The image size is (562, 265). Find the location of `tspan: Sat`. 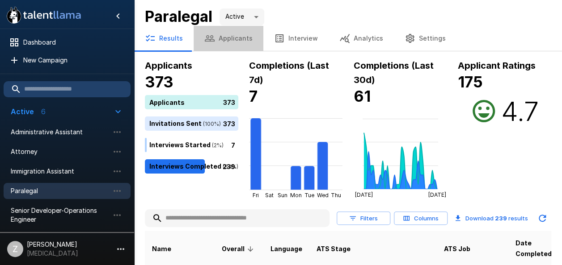

tspan: Sat is located at coordinates (269, 195).